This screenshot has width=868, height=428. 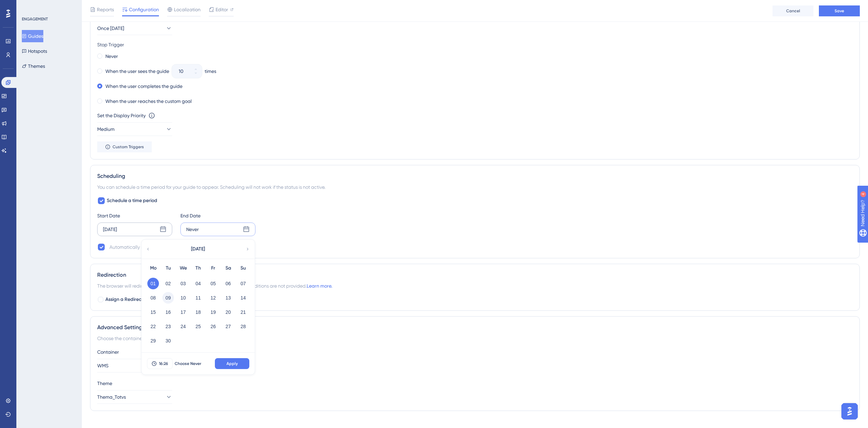 I want to click on button: Enviar mensagem…, so click(x=122, y=226).